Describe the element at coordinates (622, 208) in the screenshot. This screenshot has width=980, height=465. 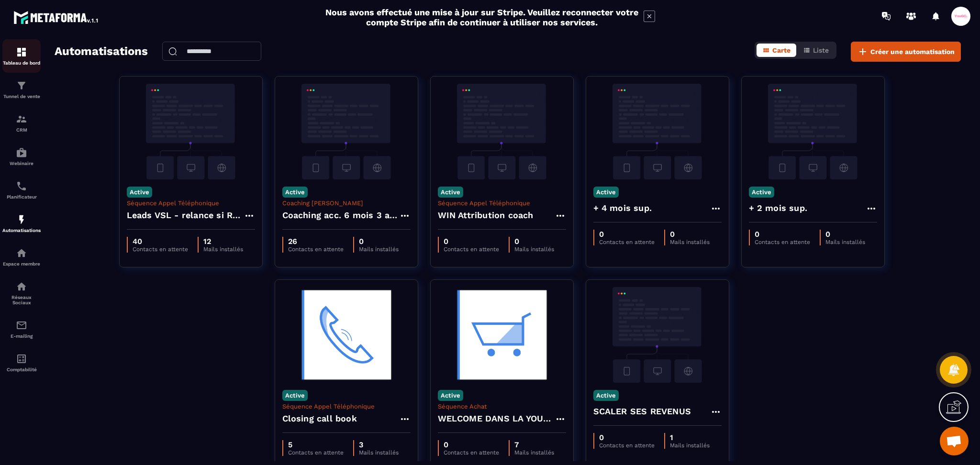
I see `h4: + 4 mois sup.` at that location.